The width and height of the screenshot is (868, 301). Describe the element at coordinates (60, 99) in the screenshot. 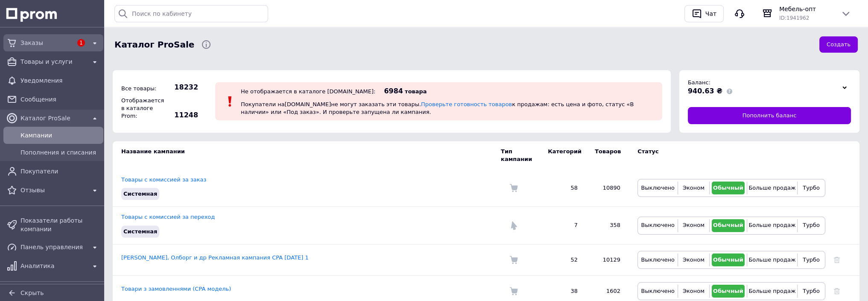

I see `span: Сообщения` at that location.